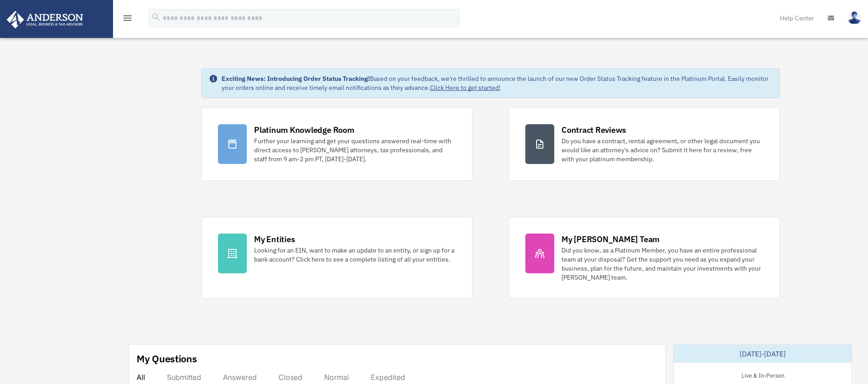 This screenshot has width=868, height=384. What do you see at coordinates (662, 264) in the screenshot?
I see `div: Did you know, as a Platinum Member, you have an entire professional team at your disposal? Get th...` at bounding box center [662, 264].